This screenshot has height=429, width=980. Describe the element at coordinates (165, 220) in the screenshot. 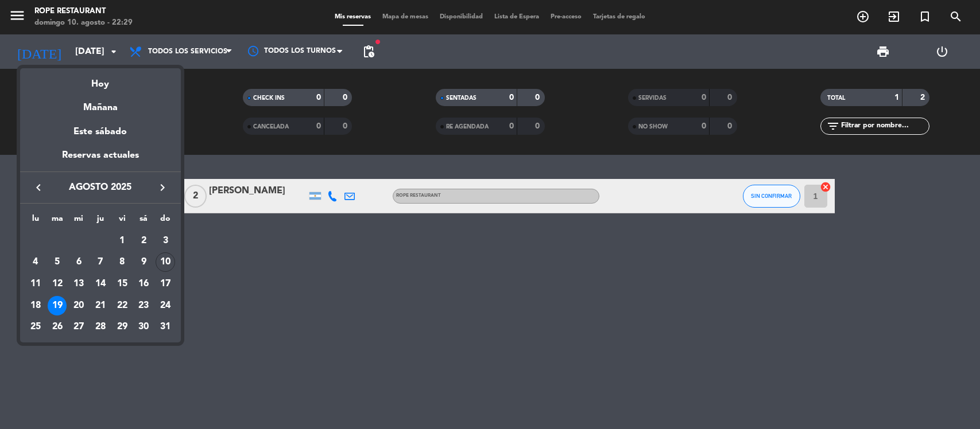

I see `th: domingo` at that location.